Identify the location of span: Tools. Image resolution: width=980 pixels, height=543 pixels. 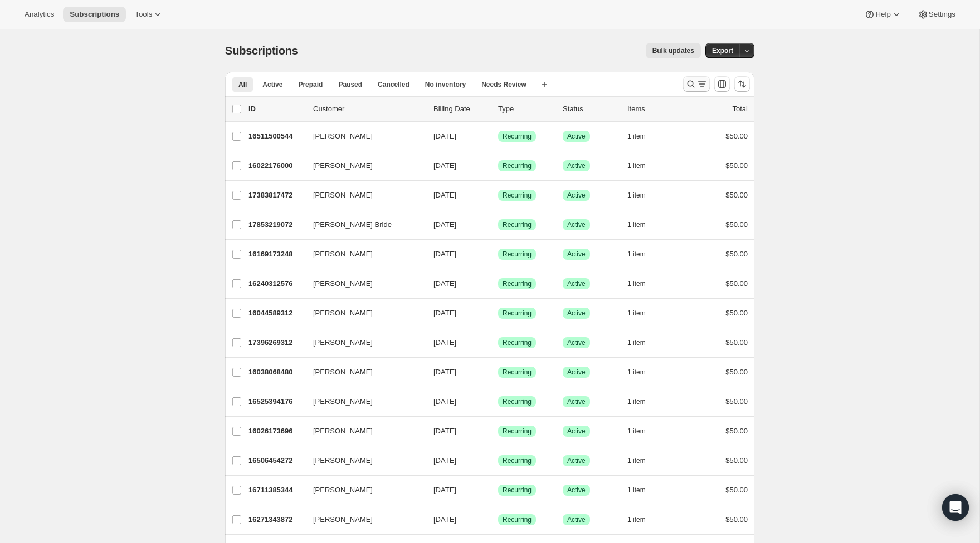
(143, 15).